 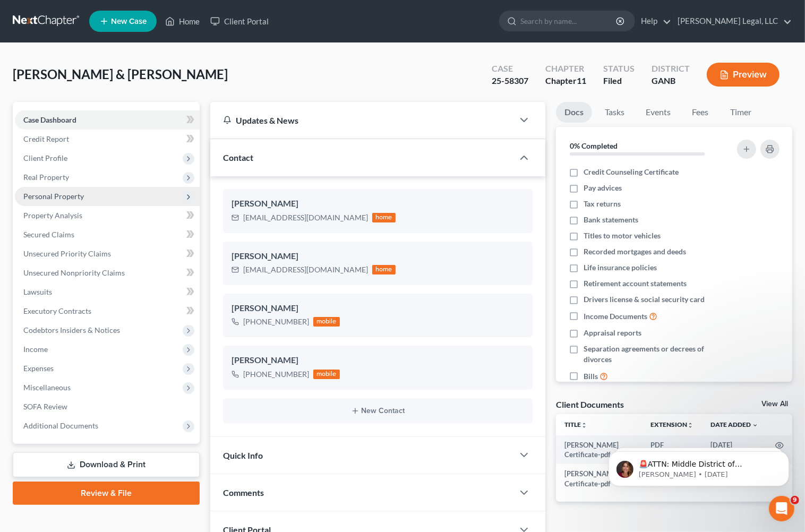 I want to click on div: Updates & News, so click(x=362, y=120).